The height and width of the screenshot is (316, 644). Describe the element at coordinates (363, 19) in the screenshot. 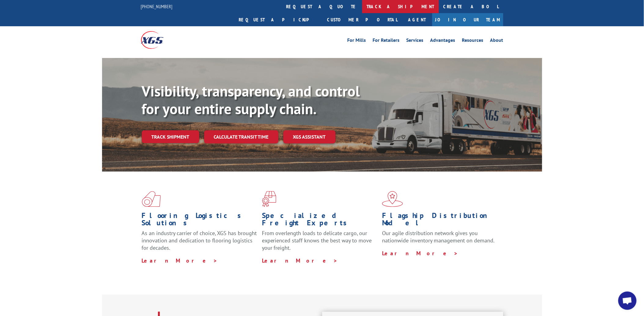

I see `a: Customer Portal` at that location.